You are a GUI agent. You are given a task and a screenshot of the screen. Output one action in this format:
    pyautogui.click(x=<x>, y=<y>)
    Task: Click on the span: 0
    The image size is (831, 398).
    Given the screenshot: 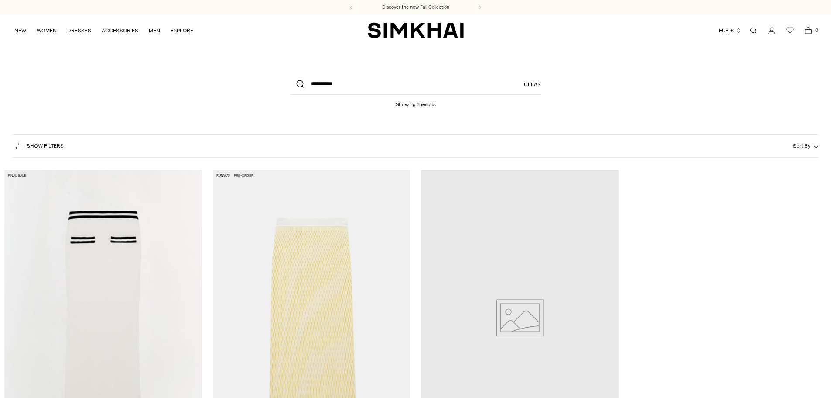 What is the action you would take?
    pyautogui.click(x=817, y=30)
    